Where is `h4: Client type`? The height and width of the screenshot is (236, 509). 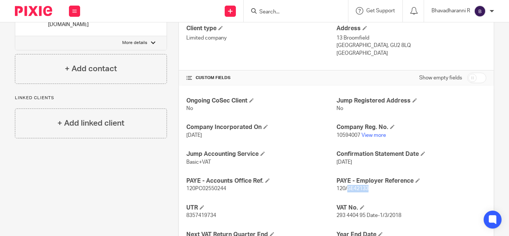 h4: Client type is located at coordinates (261, 28).